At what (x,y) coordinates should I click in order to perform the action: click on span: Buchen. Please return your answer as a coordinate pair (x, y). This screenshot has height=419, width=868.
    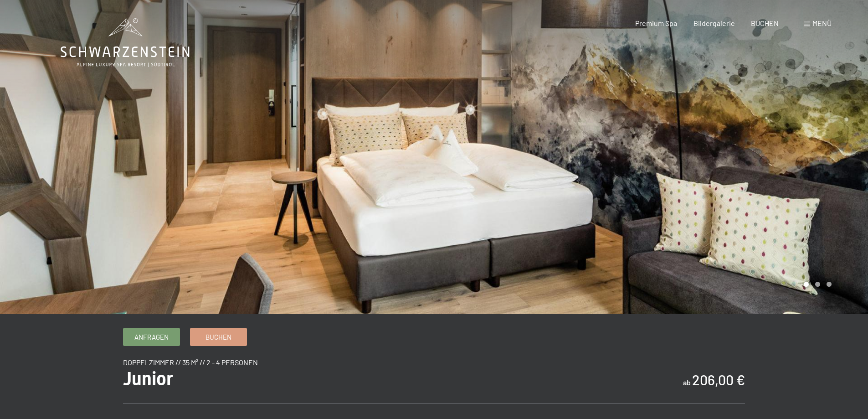
    Looking at the image, I should click on (218, 337).